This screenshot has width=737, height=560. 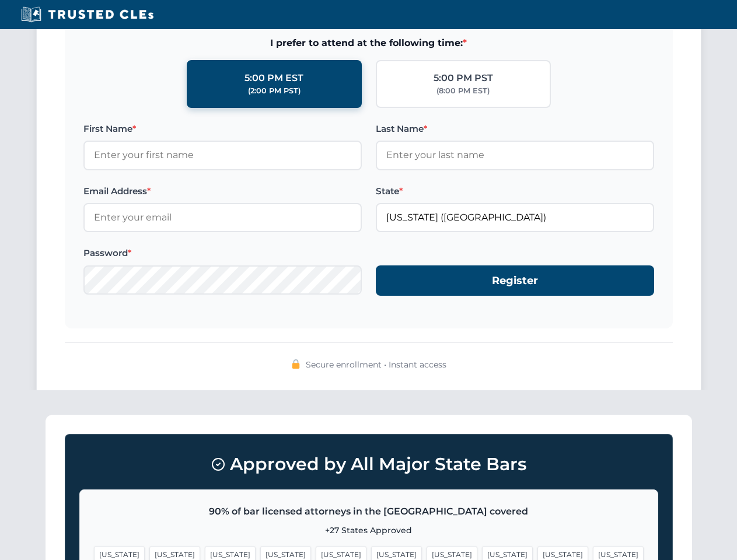 I want to click on input: Enter your email, so click(x=222, y=218).